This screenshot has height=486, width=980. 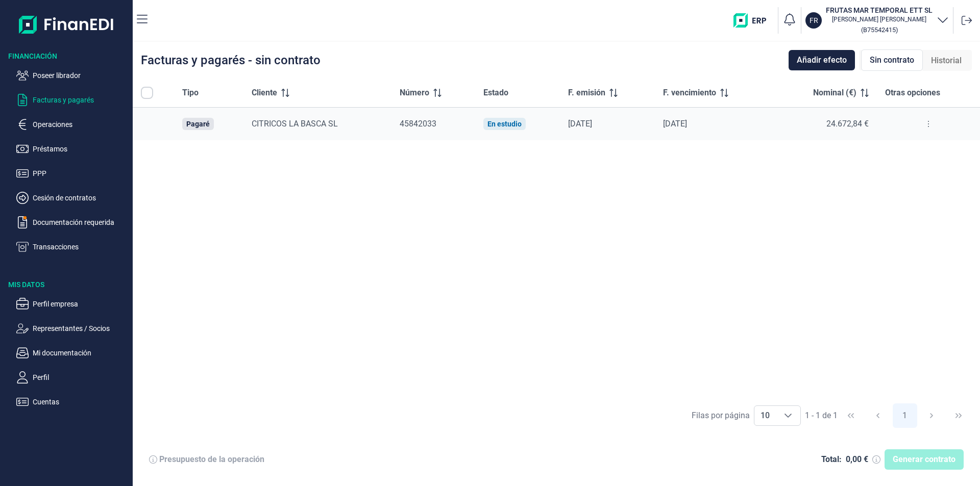 I want to click on span: Cliente, so click(x=264, y=93).